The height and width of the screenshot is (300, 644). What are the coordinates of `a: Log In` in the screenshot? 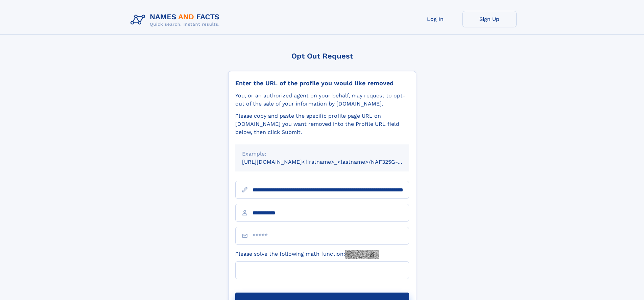 It's located at (435, 19).